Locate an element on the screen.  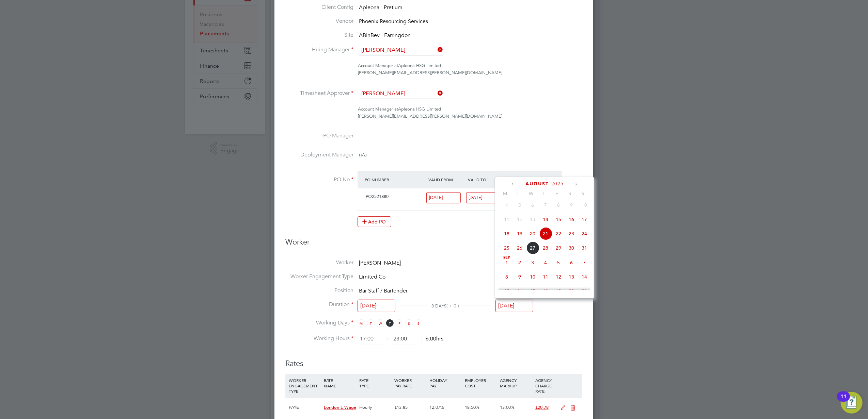
span: 13 is located at coordinates (532, 220).